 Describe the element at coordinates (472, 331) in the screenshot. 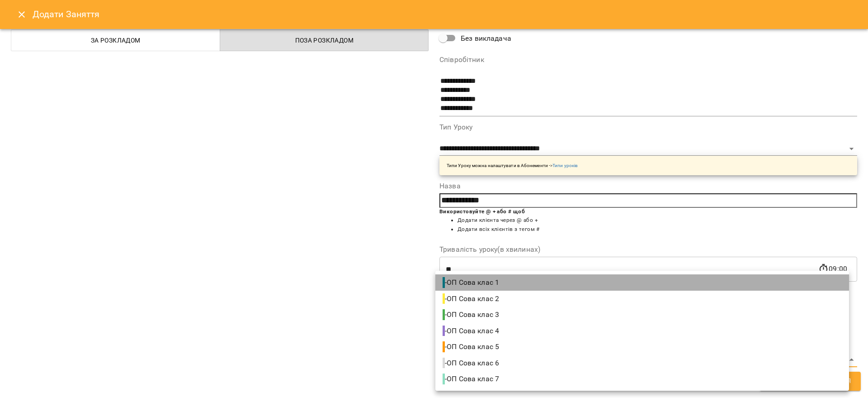

I see `span: - ОП Сова клас 4` at that location.